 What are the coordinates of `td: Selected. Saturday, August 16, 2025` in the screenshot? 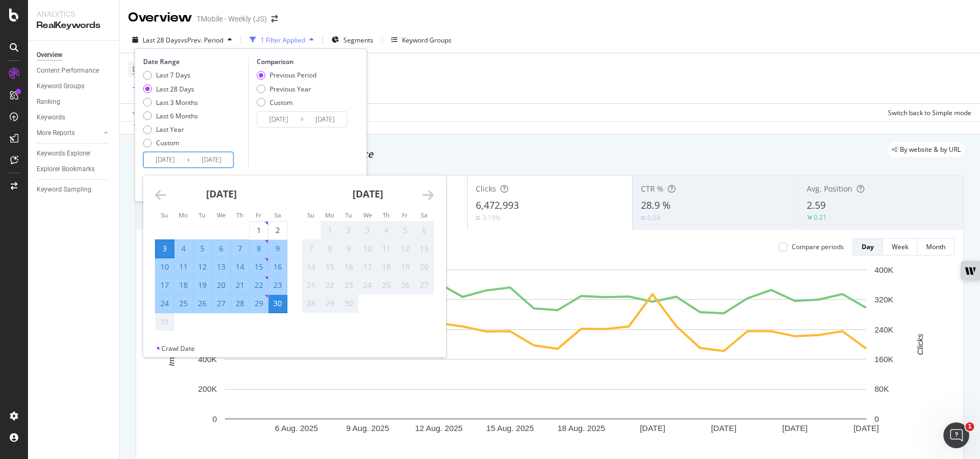 It's located at (277, 267).